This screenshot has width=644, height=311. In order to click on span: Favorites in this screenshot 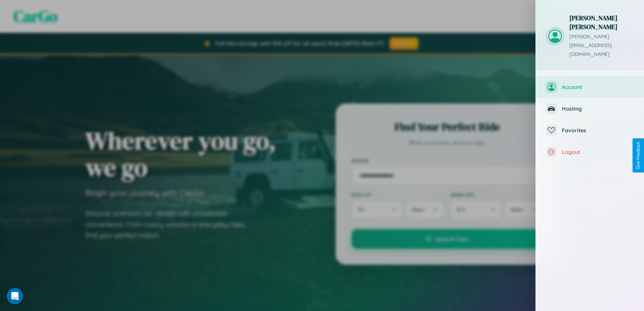, I will do `click(598, 130)`.